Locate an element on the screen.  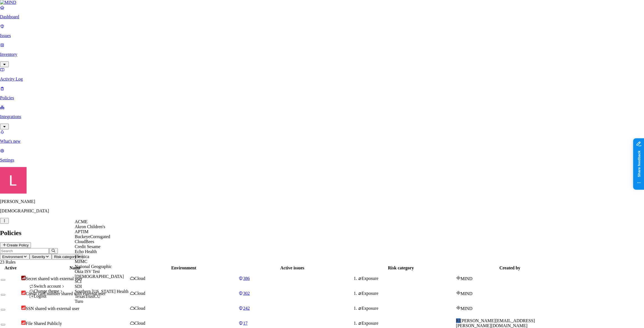
span: More options is located at coordinates (7, 6).